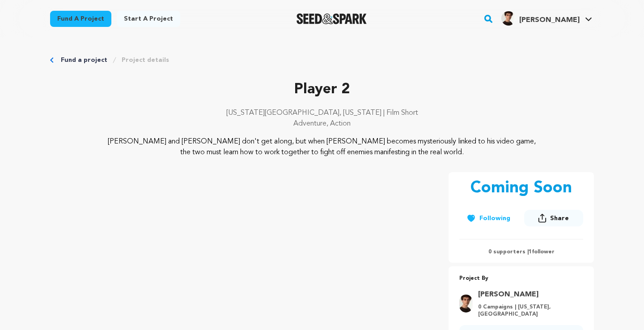 This screenshot has width=644, height=330. Describe the element at coordinates (488, 218) in the screenshot. I see `button: Following` at that location.